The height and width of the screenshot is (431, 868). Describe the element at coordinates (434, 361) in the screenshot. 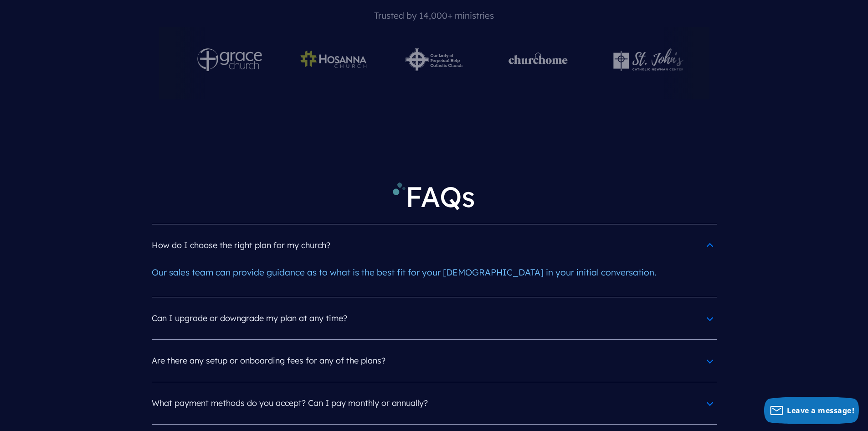

I see `h4: Are there any setup or onboarding fees for any of the plans?` at that location.